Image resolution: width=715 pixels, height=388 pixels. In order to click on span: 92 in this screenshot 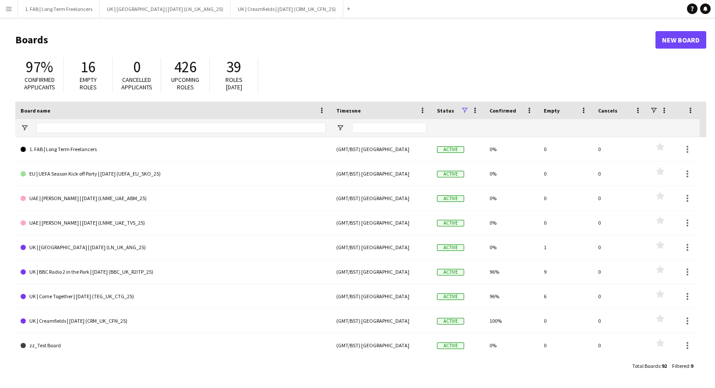, I will do `click(664, 366)`.